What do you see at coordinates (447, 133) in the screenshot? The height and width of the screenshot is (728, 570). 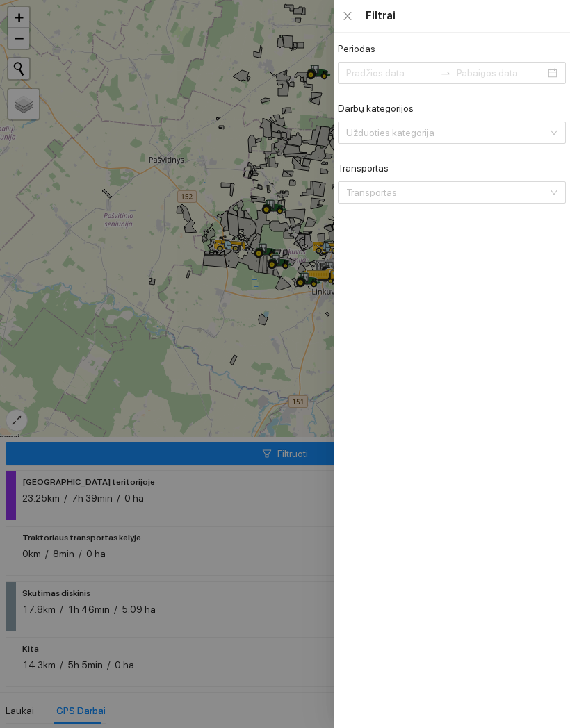 I see `input: Darbų kategorijos` at bounding box center [447, 133].